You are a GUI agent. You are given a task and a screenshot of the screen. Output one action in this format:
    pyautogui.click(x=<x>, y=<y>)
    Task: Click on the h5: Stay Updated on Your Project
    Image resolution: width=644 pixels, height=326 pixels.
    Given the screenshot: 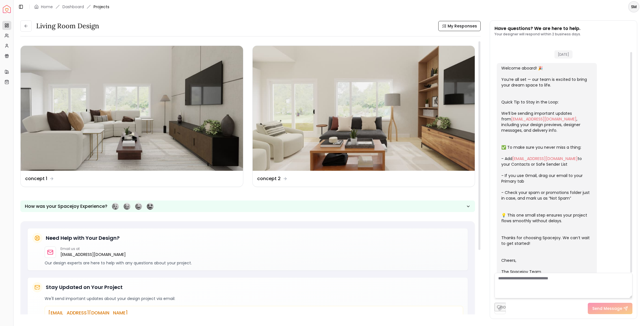 What is the action you would take?
    pyautogui.click(x=84, y=287)
    